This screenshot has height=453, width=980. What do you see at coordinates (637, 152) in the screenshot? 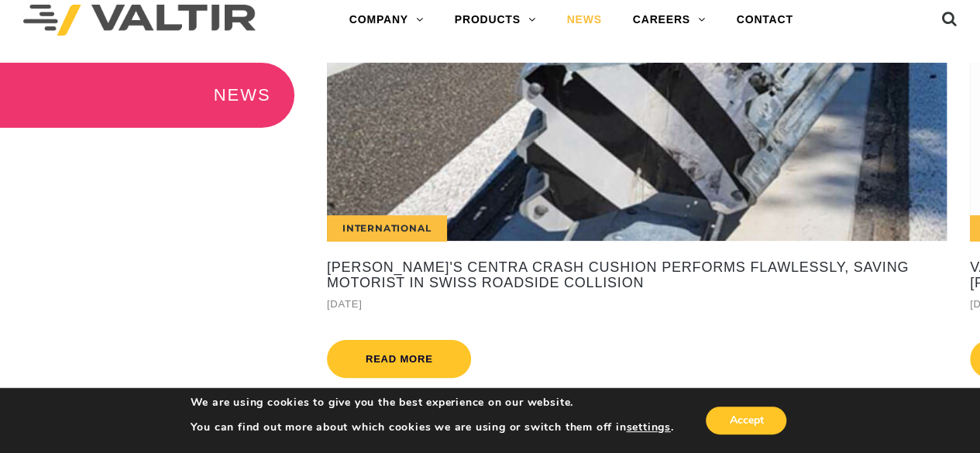
I see `a: International` at bounding box center [637, 152].